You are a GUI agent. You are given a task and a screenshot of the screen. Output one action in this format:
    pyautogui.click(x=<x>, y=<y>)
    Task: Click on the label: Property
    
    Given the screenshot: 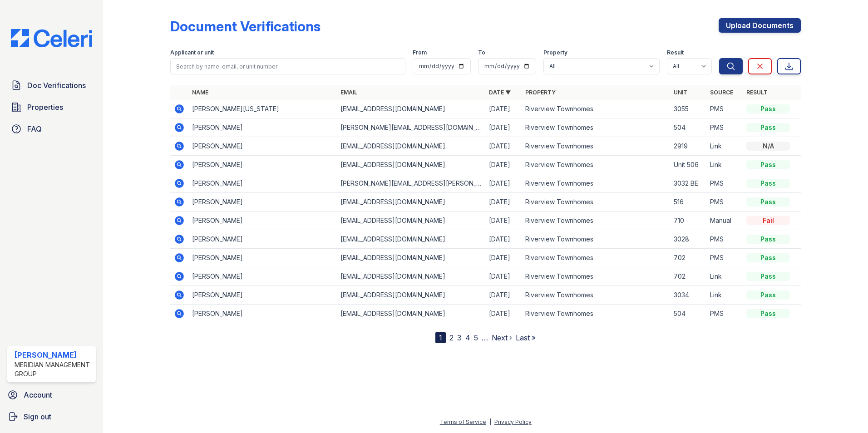 What is the action you would take?
    pyautogui.click(x=556, y=53)
    